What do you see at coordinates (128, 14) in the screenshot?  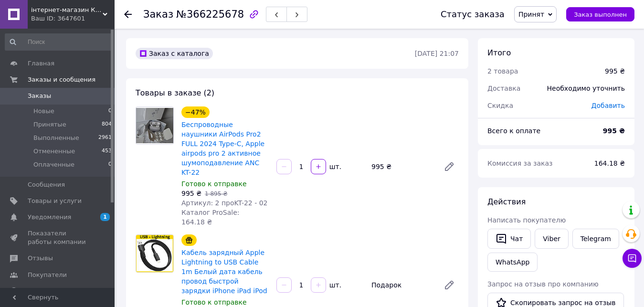 I see `div: Вернуться назад` at bounding box center [128, 14].